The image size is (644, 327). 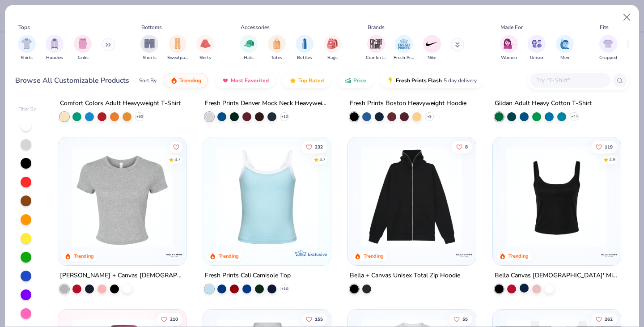 What do you see at coordinates (432, 44) in the screenshot?
I see `img: Nike Image` at bounding box center [432, 44].